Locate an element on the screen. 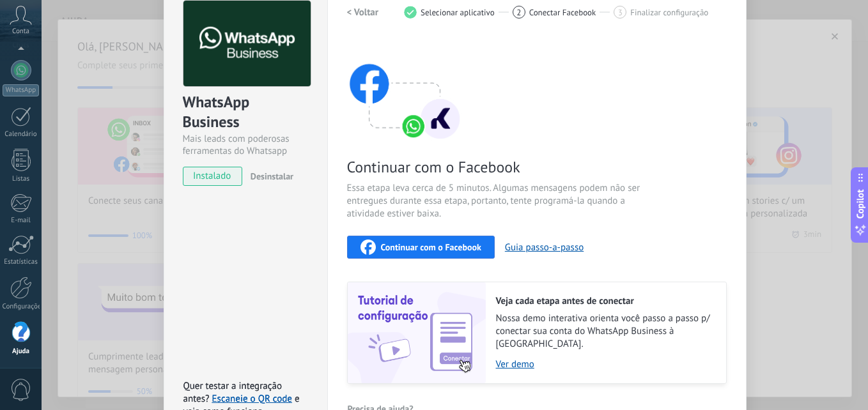  div: E-mail is located at coordinates (21, 220).